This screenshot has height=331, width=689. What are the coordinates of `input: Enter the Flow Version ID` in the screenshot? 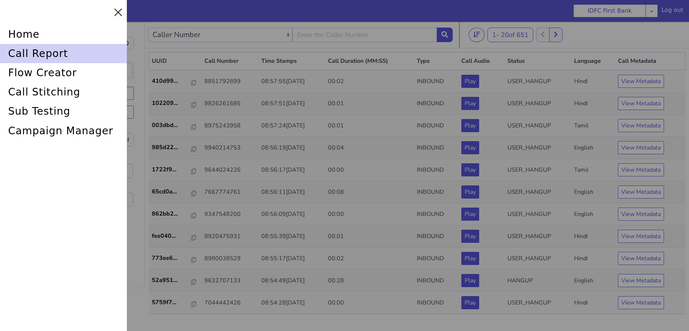 It's located at (73, 149).